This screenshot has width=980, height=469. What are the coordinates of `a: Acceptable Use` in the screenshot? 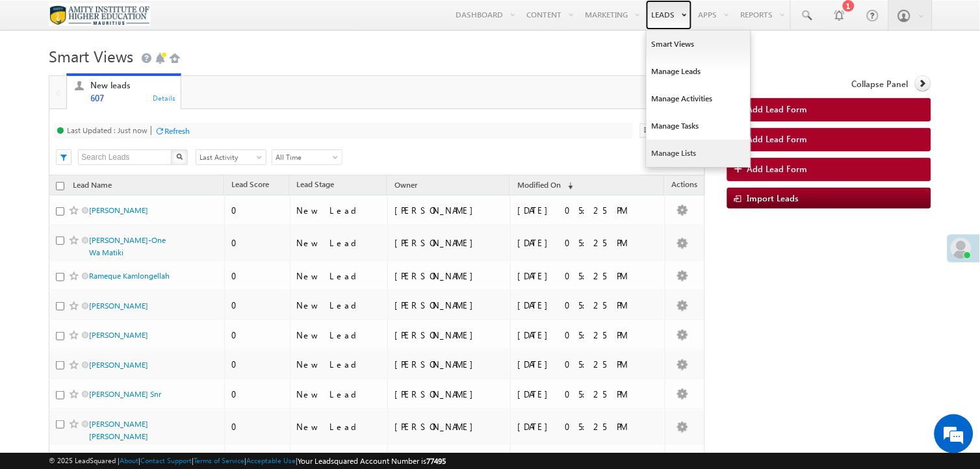 It's located at (271, 460).